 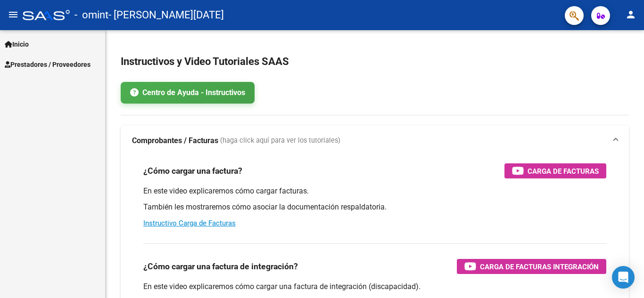 I want to click on h3: ¿Cómo cargar una factura de integración?, so click(x=221, y=266).